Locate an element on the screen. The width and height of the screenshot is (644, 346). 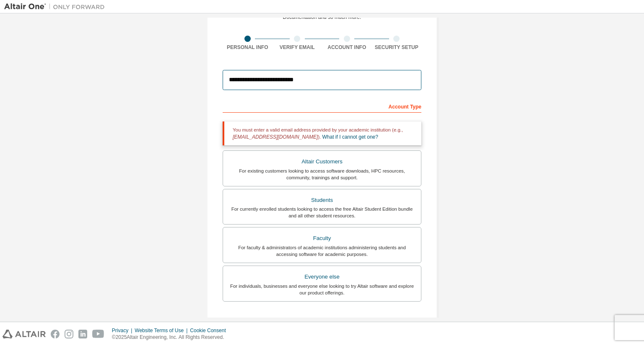
div: Account Type is located at coordinates (322, 106).